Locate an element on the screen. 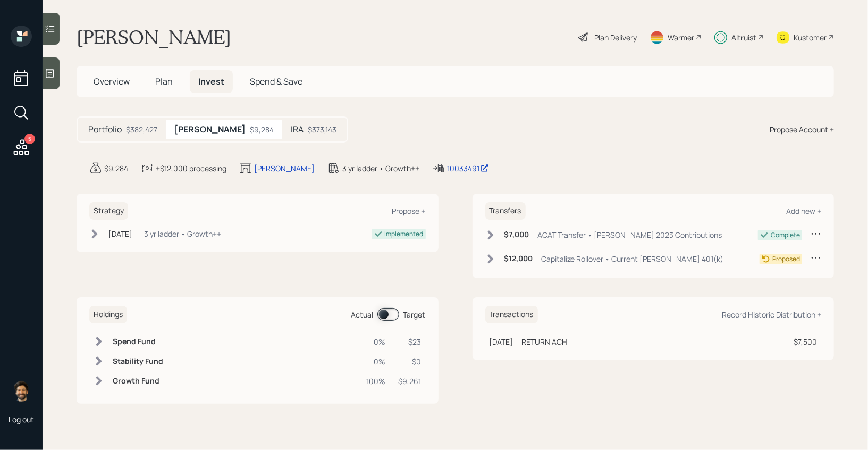 Image resolution: width=868 pixels, height=450 pixels. div: Kustomer is located at coordinates (810, 37).